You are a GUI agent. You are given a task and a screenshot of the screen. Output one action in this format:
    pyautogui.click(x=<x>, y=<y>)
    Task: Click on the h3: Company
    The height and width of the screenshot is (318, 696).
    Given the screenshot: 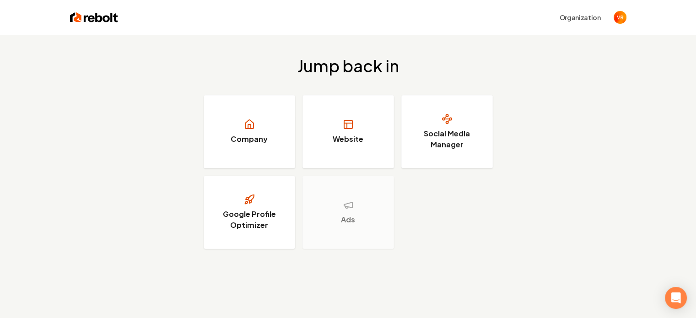 What is the action you would take?
    pyautogui.click(x=249, y=139)
    